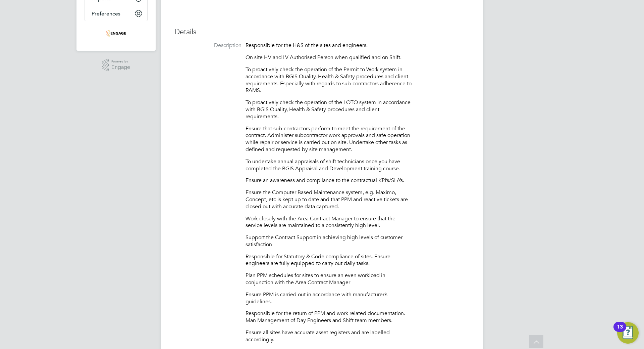 This screenshot has height=349, width=644. Describe the element at coordinates (330, 45) in the screenshot. I see `p: Responsible for the H&S of the sites and engineers.` at that location.